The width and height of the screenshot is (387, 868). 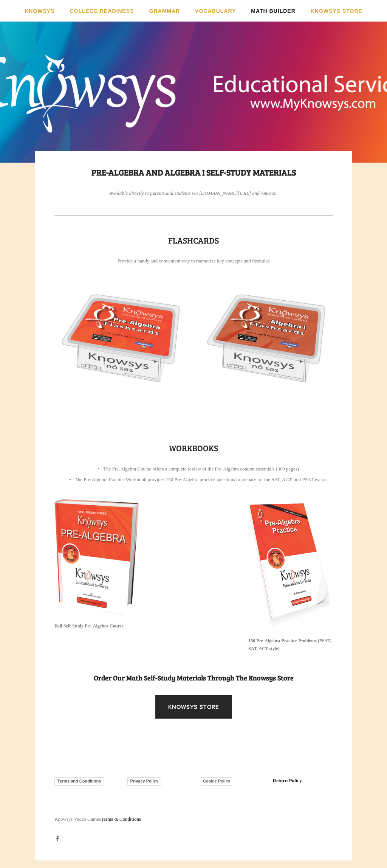 What do you see at coordinates (201, 479) in the screenshot?
I see `p: The Pre-Algebra Practice Workbook provides 150 Pre-Algebra practice questions to prepare for the ...` at bounding box center [201, 479].